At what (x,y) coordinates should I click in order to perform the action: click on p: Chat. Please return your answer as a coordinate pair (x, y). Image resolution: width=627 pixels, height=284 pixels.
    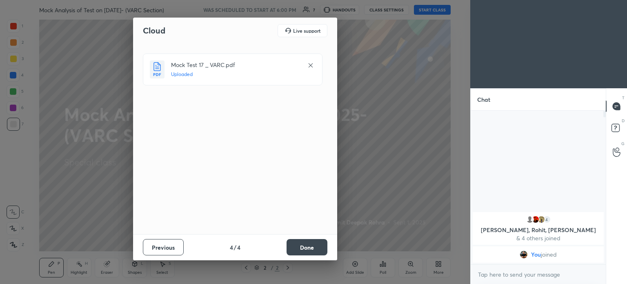
    Looking at the image, I should click on (484, 99).